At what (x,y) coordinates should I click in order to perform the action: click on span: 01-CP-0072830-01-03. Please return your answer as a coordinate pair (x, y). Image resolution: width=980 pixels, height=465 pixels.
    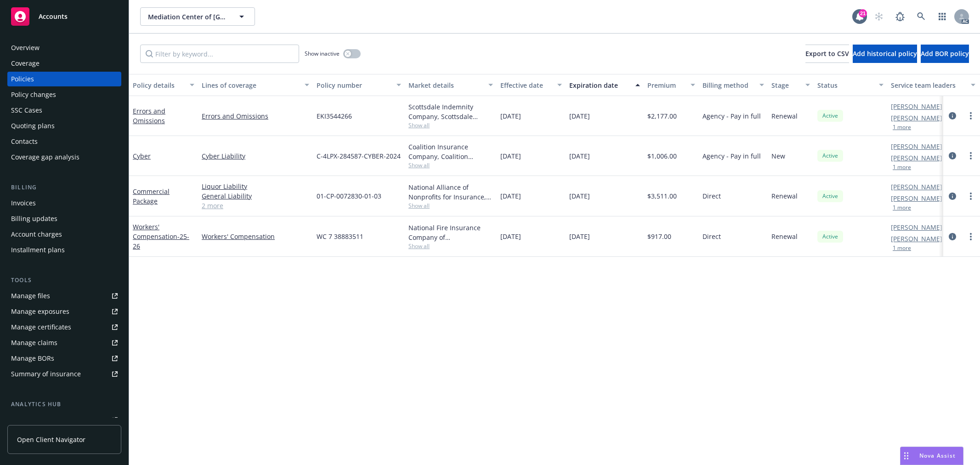
    Looking at the image, I should click on (349, 196).